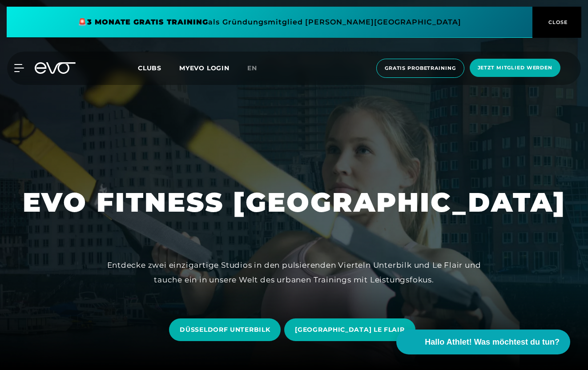 This screenshot has width=588, height=370. What do you see at coordinates (515, 68) in the screenshot?
I see `a: Jetzt Mitglied werden` at bounding box center [515, 68].